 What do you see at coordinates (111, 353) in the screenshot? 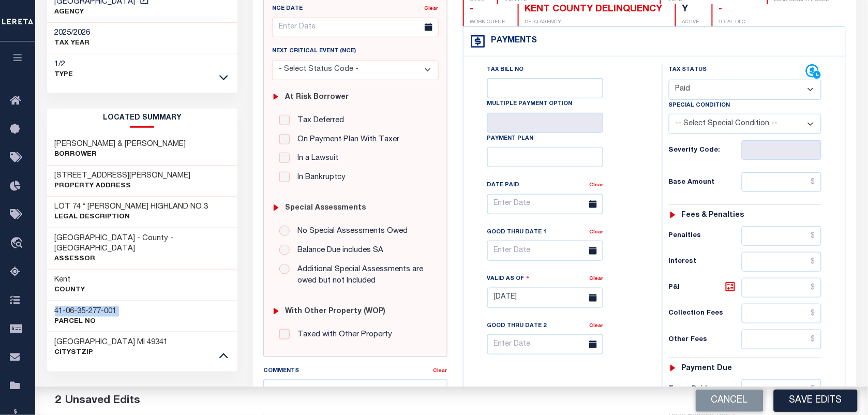
I see `p: CityStZip` at bounding box center [111, 353].